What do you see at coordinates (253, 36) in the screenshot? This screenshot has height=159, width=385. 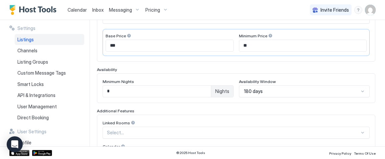 I see `span: Minimum Price` at bounding box center [253, 36].